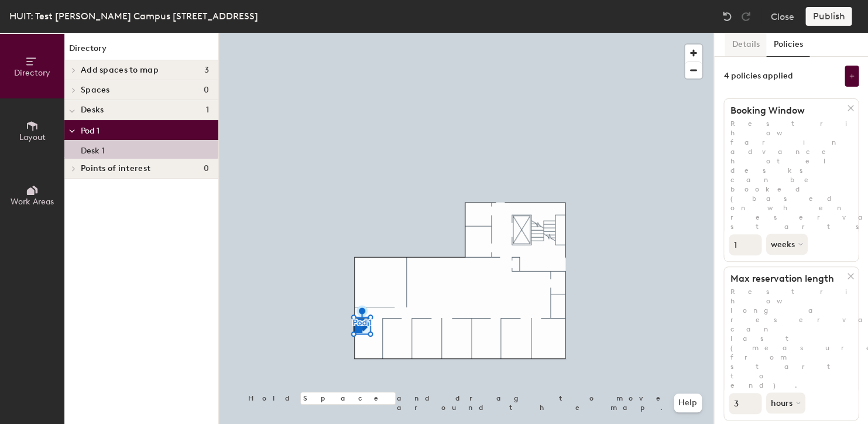 The image size is (868, 424). What do you see at coordinates (207, 110) in the screenshot?
I see `span: 1` at bounding box center [207, 110].